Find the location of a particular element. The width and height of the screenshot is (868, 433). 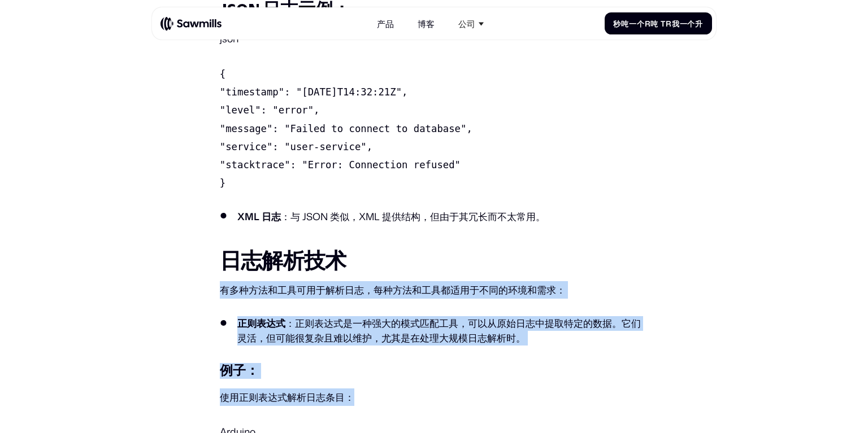

a: 产品 is located at coordinates (384, 23).